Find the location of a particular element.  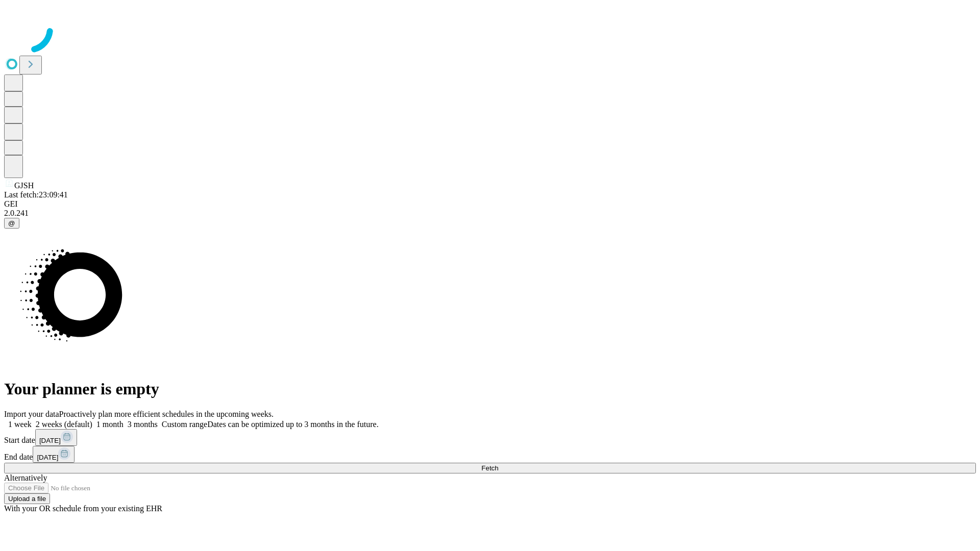

h1: Your planner is empty is located at coordinates (490, 389).